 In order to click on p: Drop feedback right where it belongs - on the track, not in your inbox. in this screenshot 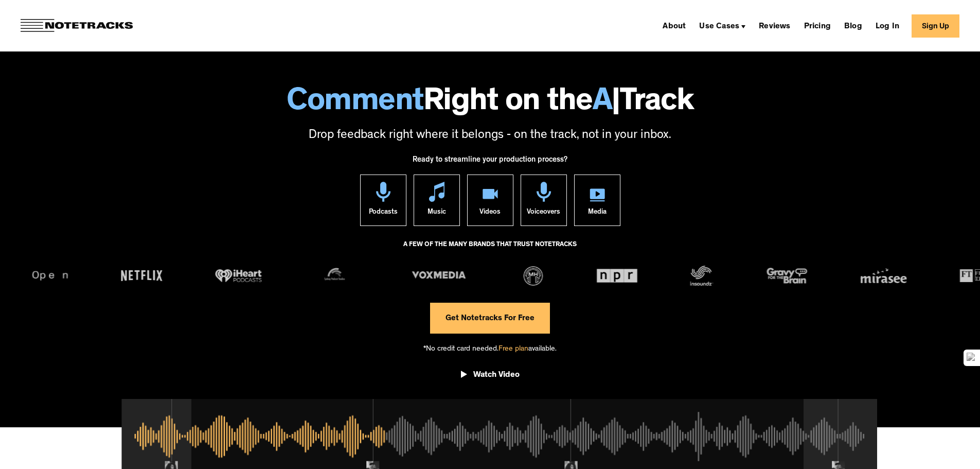, I will do `click(489, 136)`.